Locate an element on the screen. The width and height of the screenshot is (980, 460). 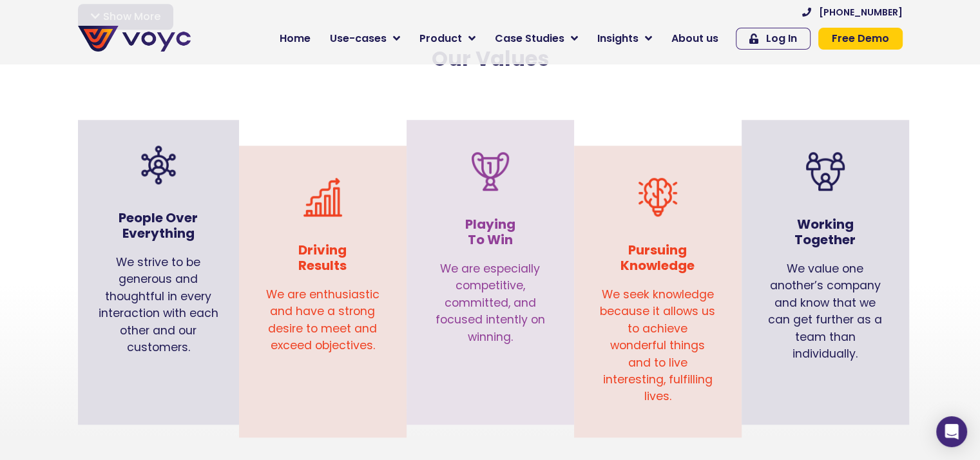
a: Use-cases is located at coordinates (365, 38).